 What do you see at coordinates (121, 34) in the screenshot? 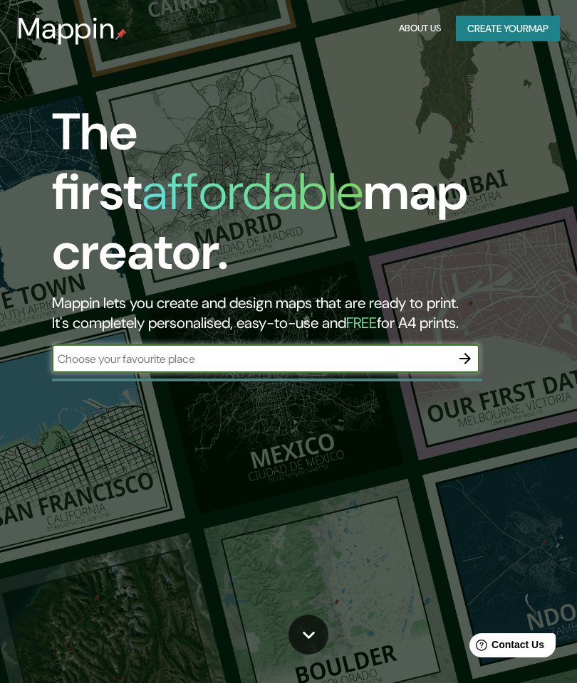
I see `img: mappin-pin` at bounding box center [121, 34].